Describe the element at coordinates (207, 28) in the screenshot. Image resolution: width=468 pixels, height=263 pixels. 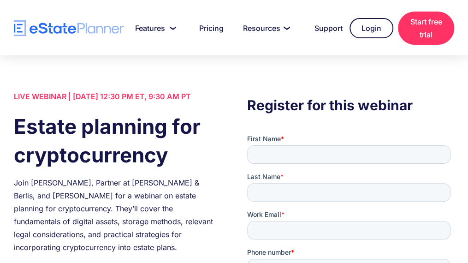
I see `a: Pricing` at that location.